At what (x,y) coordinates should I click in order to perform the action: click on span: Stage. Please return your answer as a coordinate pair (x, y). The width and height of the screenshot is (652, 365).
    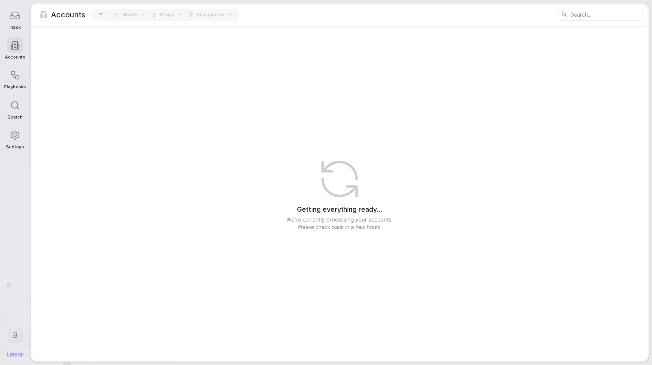
    Looking at the image, I should click on (167, 15).